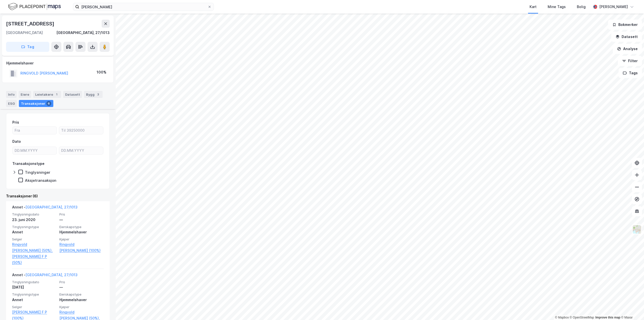 The image size is (644, 320). I want to click on div: Info, so click(11, 94).